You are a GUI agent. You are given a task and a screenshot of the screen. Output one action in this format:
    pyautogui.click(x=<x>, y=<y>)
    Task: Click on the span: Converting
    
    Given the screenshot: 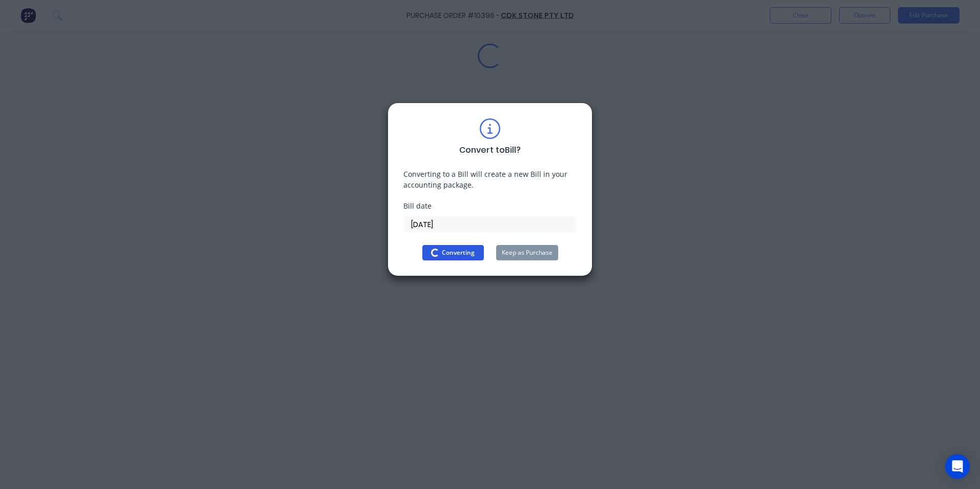 What is the action you would take?
    pyautogui.click(x=458, y=252)
    